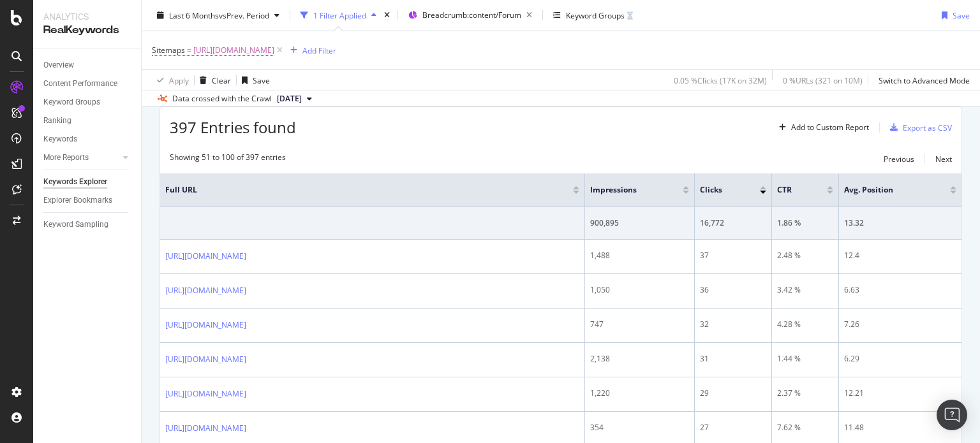  I want to click on div: 1,050, so click(639, 290).